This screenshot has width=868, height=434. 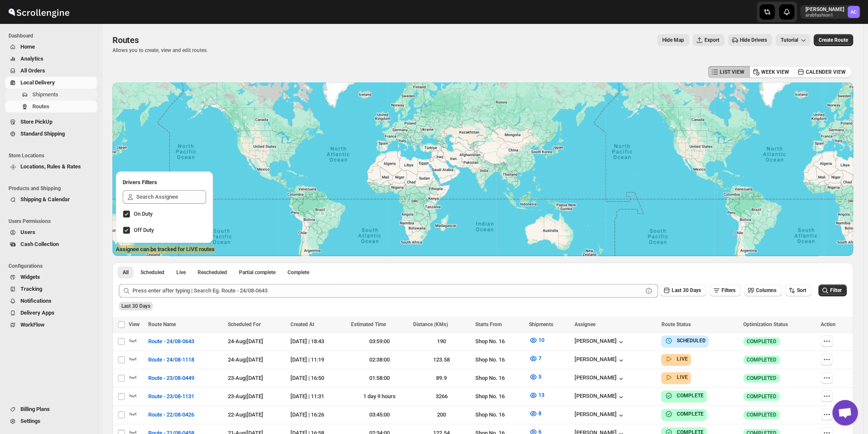 What do you see at coordinates (162, 324) in the screenshot?
I see `span: Route Name` at bounding box center [162, 324].